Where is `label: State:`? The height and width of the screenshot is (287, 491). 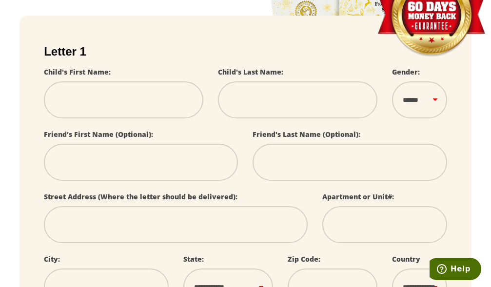
label: State: is located at coordinates (194, 259).